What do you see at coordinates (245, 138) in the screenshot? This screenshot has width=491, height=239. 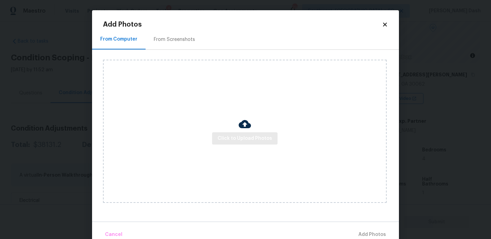 I see `span: Click to Upload Photos` at bounding box center [245, 138].